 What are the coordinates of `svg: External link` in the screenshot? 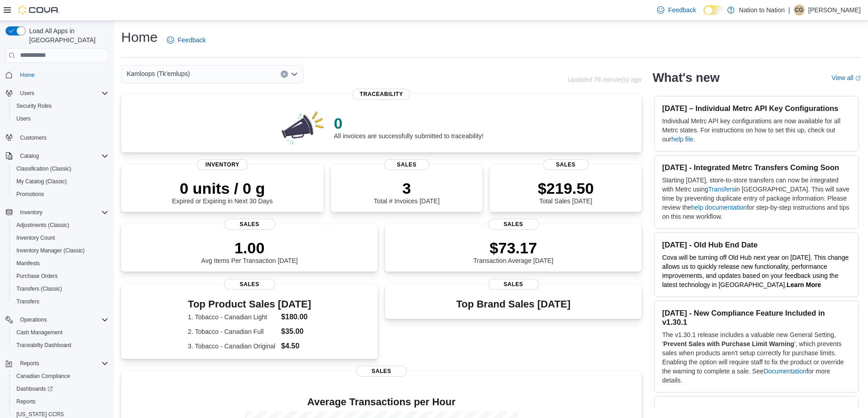 It's located at (858, 78).